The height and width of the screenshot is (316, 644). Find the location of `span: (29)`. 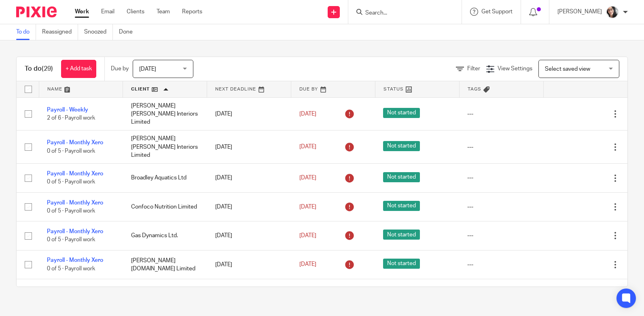

span: (29) is located at coordinates (47, 69).